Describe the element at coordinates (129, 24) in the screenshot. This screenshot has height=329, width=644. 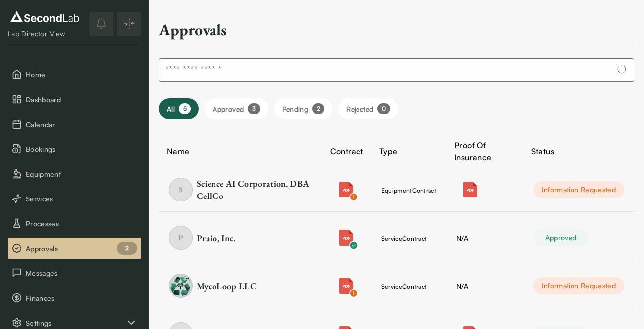
I see `button: Expand/Collapse sidebar` at that location.